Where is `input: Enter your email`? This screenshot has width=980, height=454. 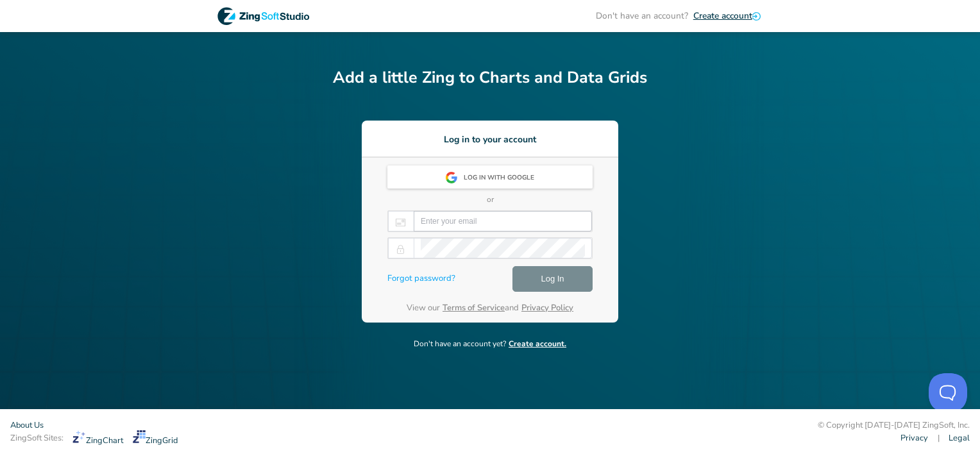
input: Enter your email is located at coordinates (503, 221).